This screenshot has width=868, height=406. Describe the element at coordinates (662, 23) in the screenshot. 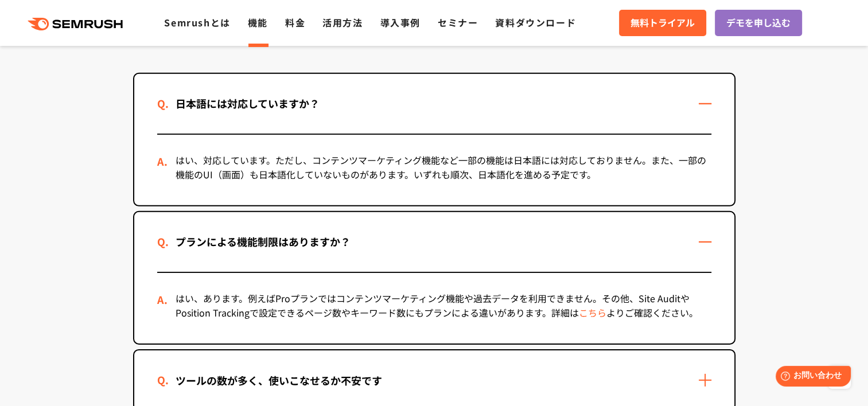

I see `span: 無料トライアル` at that location.